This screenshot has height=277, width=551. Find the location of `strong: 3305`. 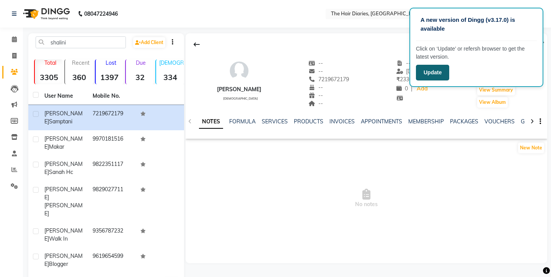

strong: 3305 is located at coordinates (49, 77).